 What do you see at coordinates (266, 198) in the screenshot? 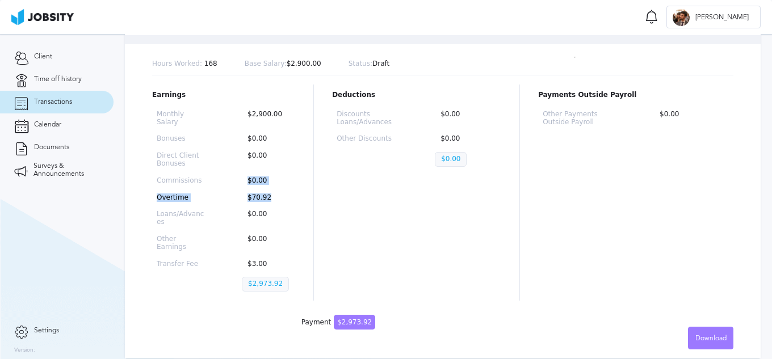
I see `p: $70.92` at bounding box center [266, 198].